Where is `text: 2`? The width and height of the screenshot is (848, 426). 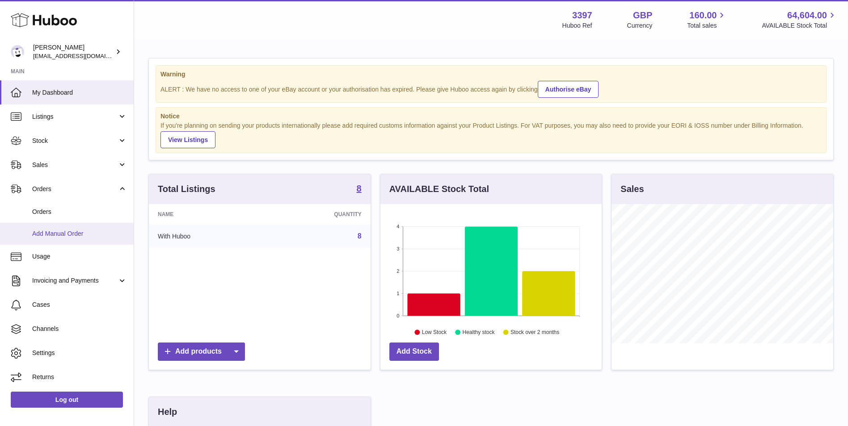
text: 2 is located at coordinates (398, 271).